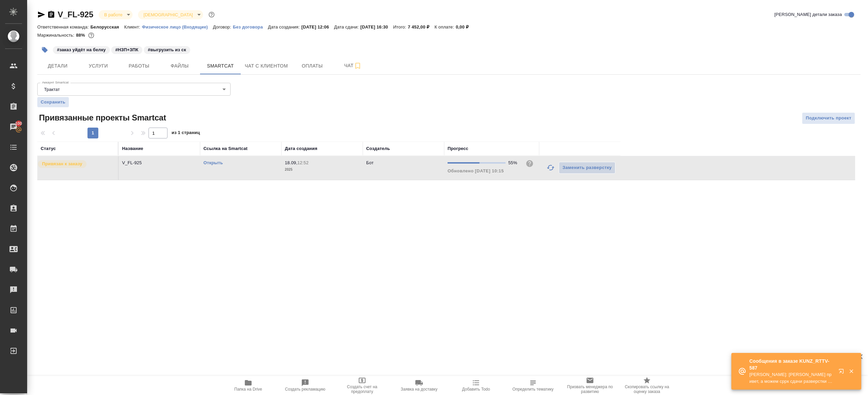  What do you see at coordinates (180, 66) in the screenshot?
I see `span: Файлы` at bounding box center [180, 66].